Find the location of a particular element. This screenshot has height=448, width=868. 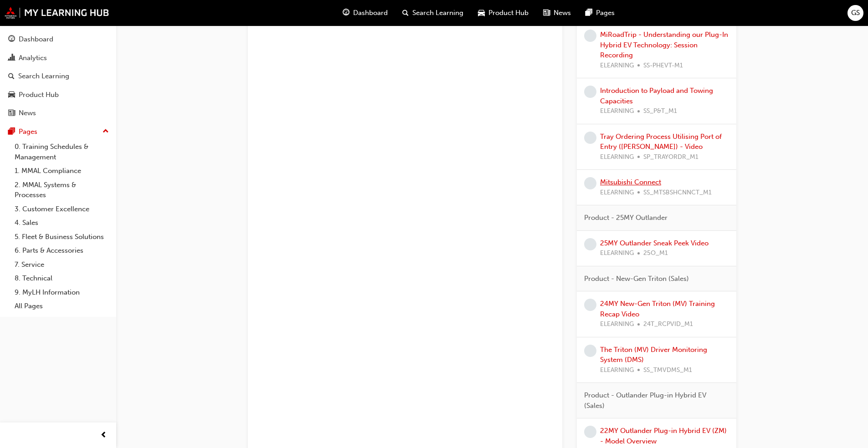

a: search-iconSearch Learning is located at coordinates (433, 13).